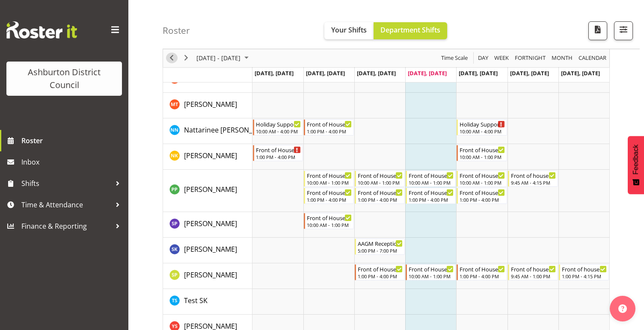  I want to click on button: Timeline Day, so click(483, 58).